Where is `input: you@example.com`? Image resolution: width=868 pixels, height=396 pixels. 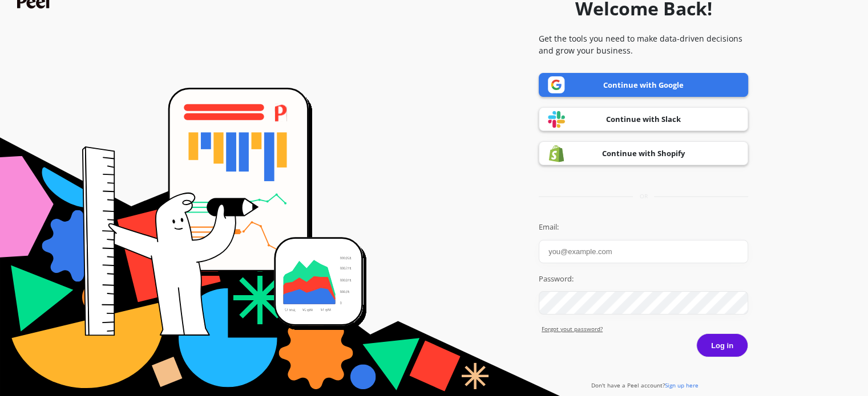
input: you@example.com is located at coordinates (643, 252).